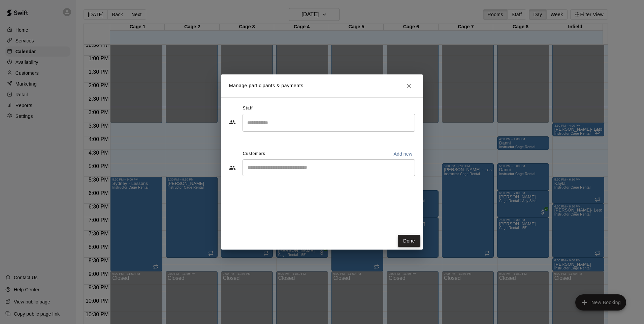  I want to click on svg: Customers, so click(233, 168).